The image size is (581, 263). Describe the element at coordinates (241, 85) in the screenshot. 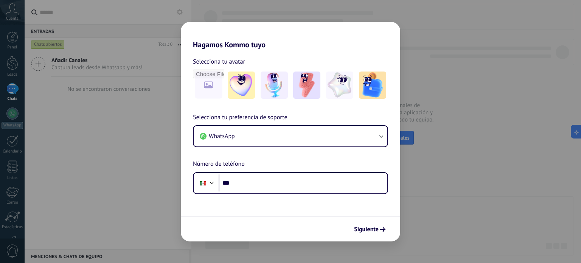

I see `img: -1.jpeg` at that location.